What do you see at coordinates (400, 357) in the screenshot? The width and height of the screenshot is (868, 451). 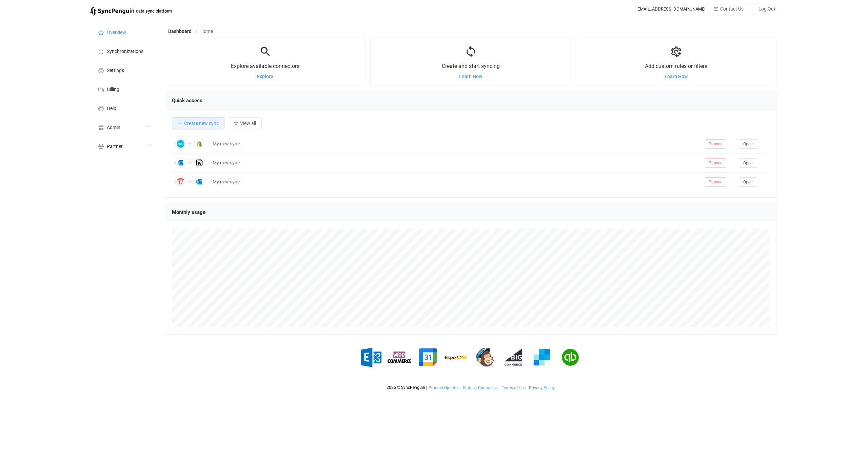 I see `img: woo-commerce.png` at bounding box center [400, 357].